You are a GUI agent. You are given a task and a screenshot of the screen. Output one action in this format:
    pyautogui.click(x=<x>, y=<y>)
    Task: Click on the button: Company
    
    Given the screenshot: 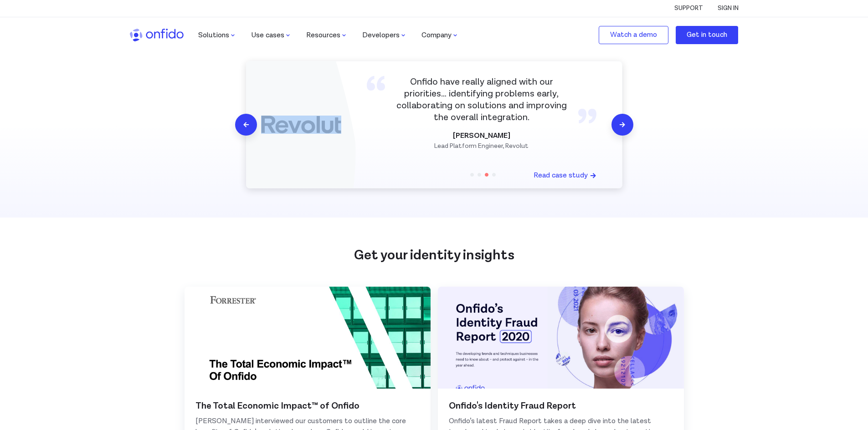 What is the action you would take?
    pyautogui.click(x=440, y=35)
    